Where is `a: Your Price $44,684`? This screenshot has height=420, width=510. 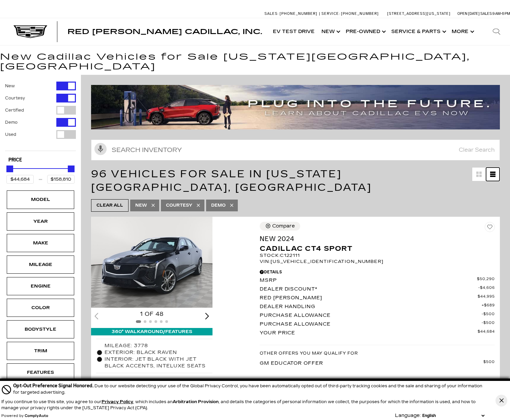 a: Your Price $44,684 is located at coordinates (377, 333).